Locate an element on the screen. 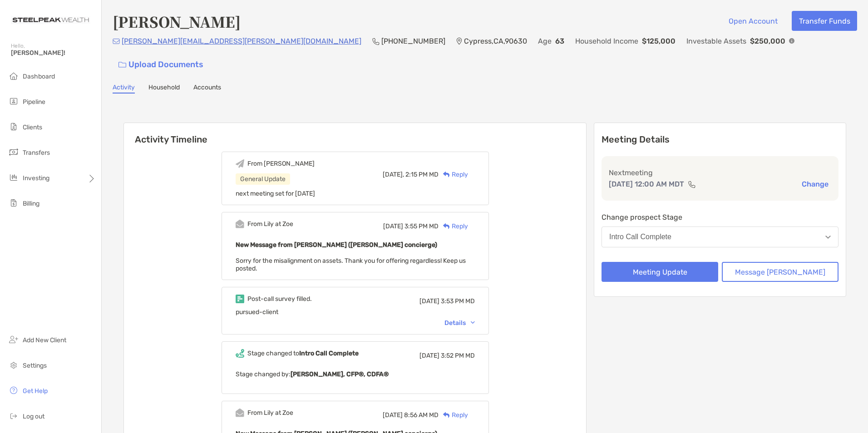 This screenshot has width=868, height=433. img: button icon is located at coordinates (122, 64).